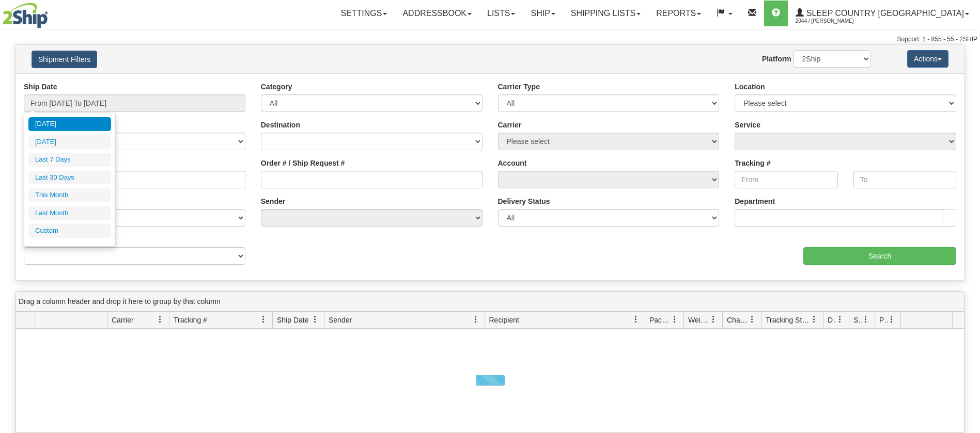  What do you see at coordinates (340, 320) in the screenshot?
I see `span: Sender` at bounding box center [340, 320].